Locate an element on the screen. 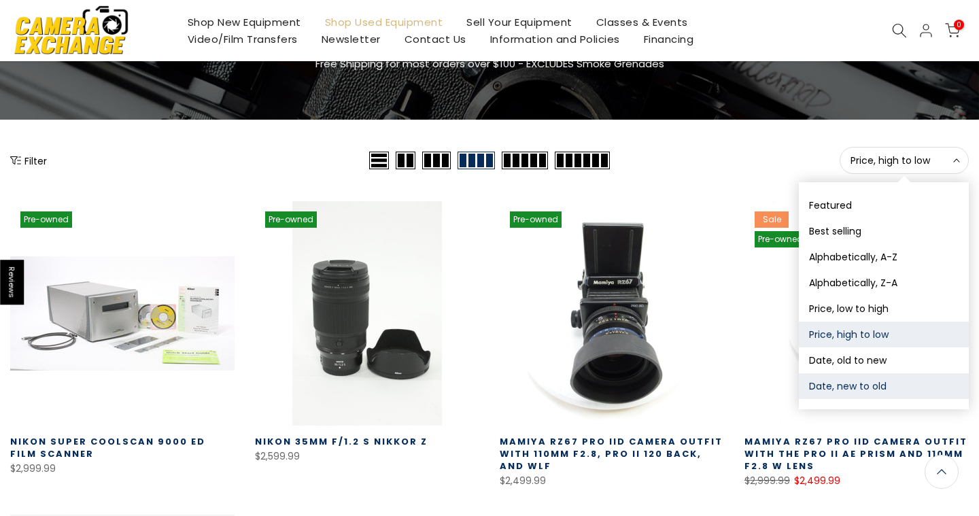  a: Shop Used Equipment is located at coordinates (383, 22).